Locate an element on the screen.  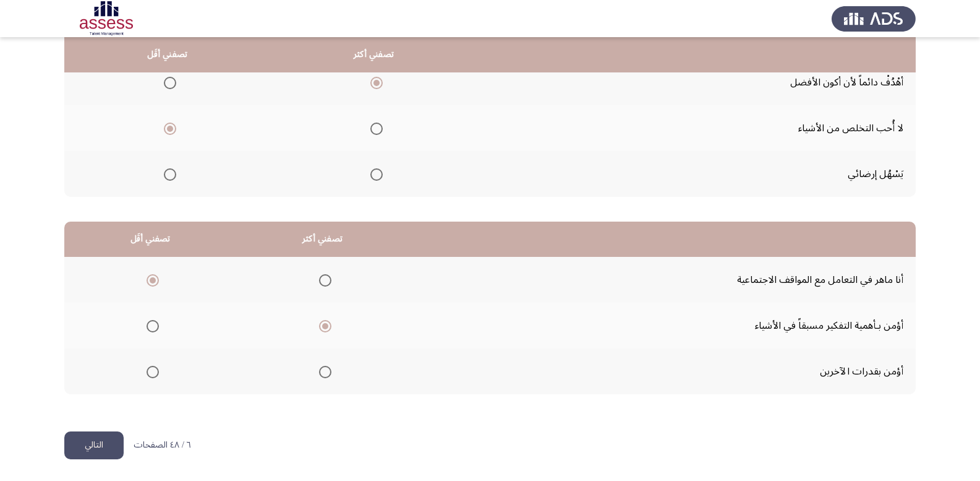
td: لا أُحب التخلص من الأشياء is located at coordinates (696, 128).